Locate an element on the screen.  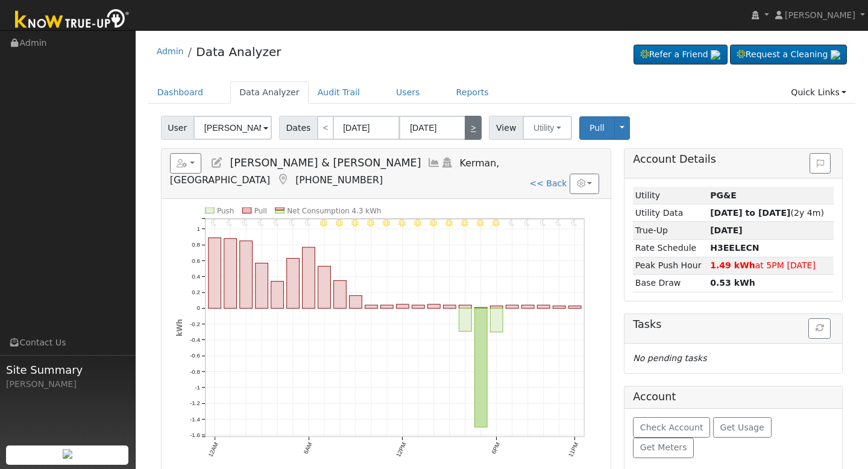
i: 5PM - Clear is located at coordinates (481, 223).